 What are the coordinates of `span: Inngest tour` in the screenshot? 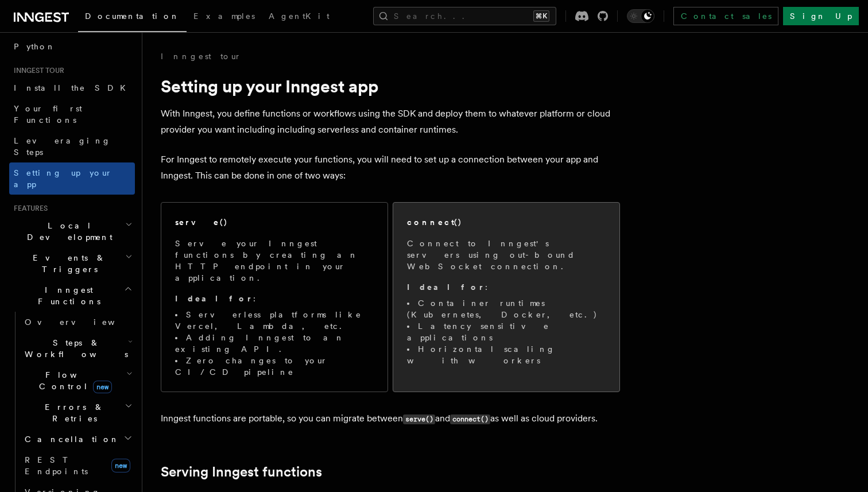 It's located at (37, 71).